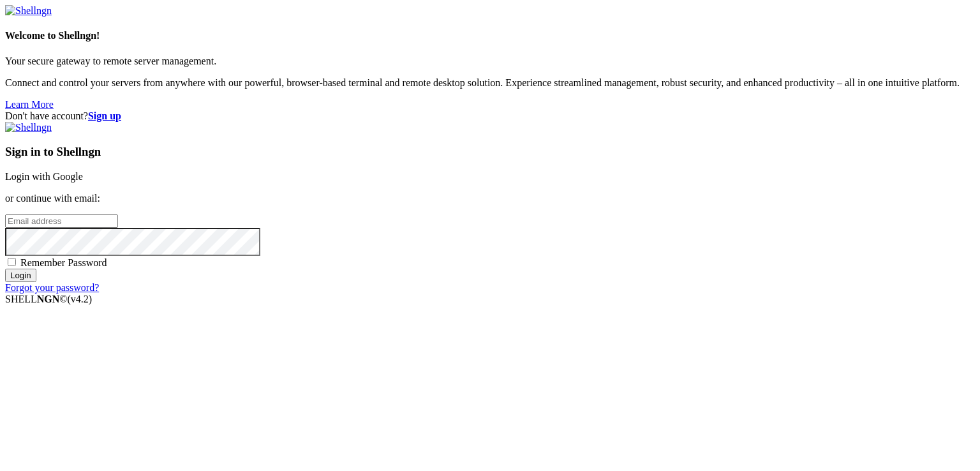  What do you see at coordinates (490, 36) in the screenshot?
I see `h4: Welcome to Shellngn!` at bounding box center [490, 36].